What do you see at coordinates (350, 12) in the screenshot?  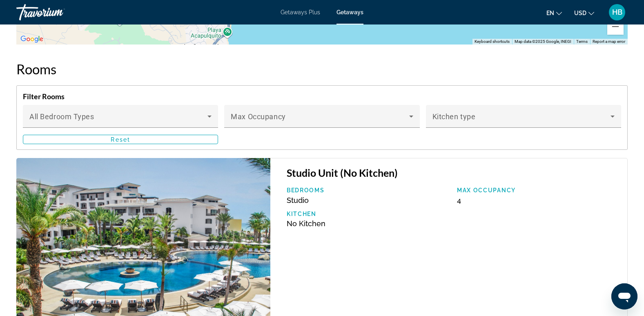 I see `span: Getaways` at bounding box center [350, 12].